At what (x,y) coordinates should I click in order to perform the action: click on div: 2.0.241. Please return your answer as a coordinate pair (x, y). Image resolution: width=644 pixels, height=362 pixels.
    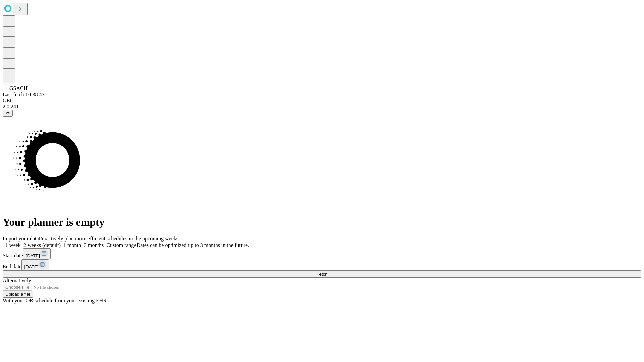
    Looking at the image, I should click on (322, 106).